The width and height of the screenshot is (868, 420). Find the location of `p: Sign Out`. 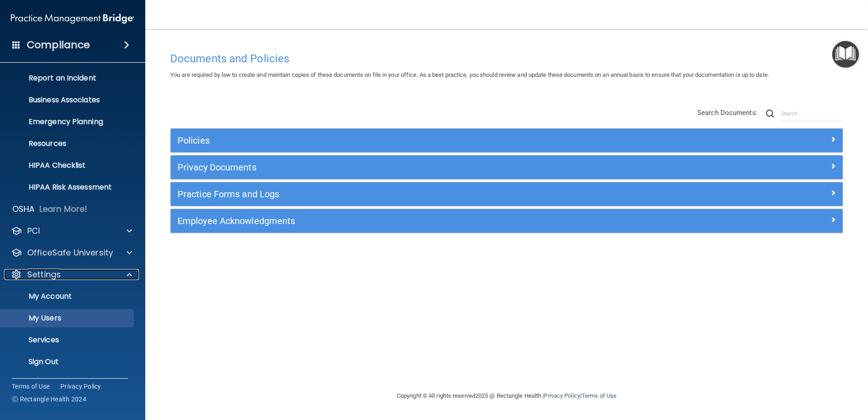

p: Sign Out is located at coordinates (68, 362).